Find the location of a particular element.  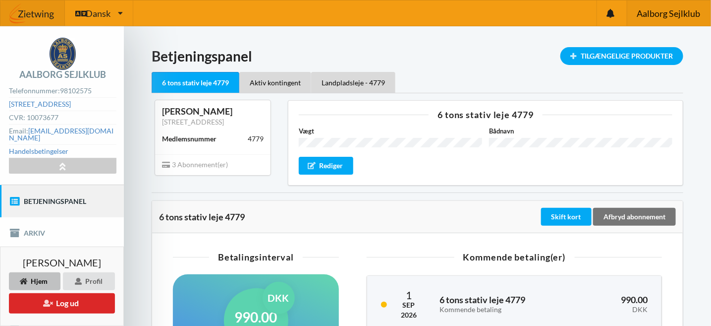

h3: 990.00 is located at coordinates (614, 304).